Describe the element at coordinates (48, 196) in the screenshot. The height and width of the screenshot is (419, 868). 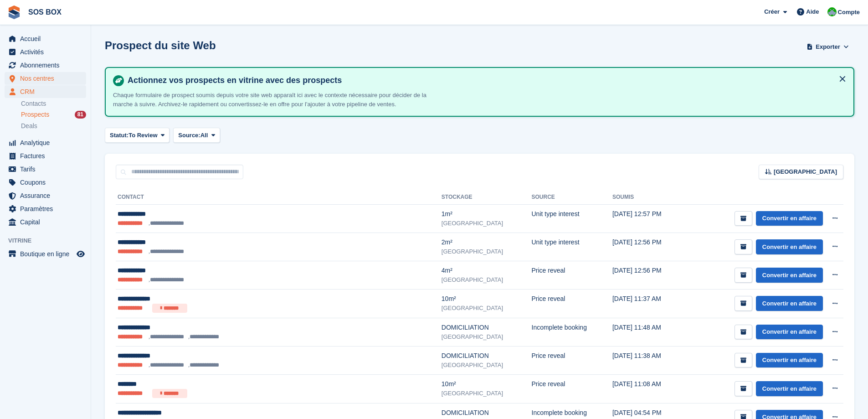
I see `span: Assurance` at that location.